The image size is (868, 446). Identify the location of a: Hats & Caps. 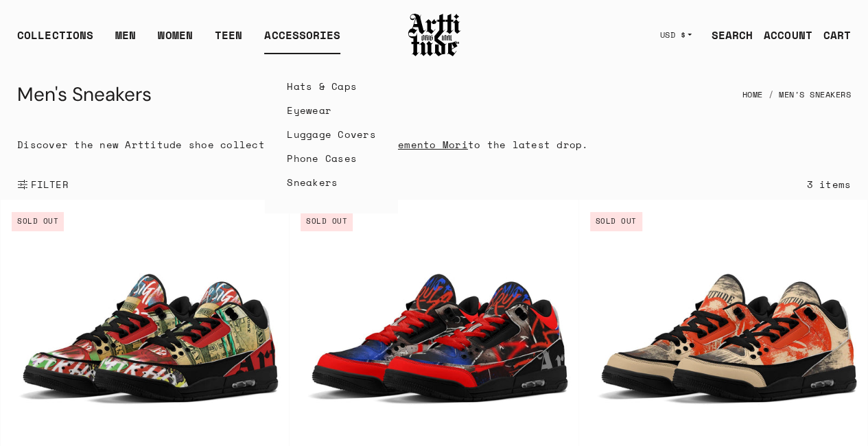
(331, 86).